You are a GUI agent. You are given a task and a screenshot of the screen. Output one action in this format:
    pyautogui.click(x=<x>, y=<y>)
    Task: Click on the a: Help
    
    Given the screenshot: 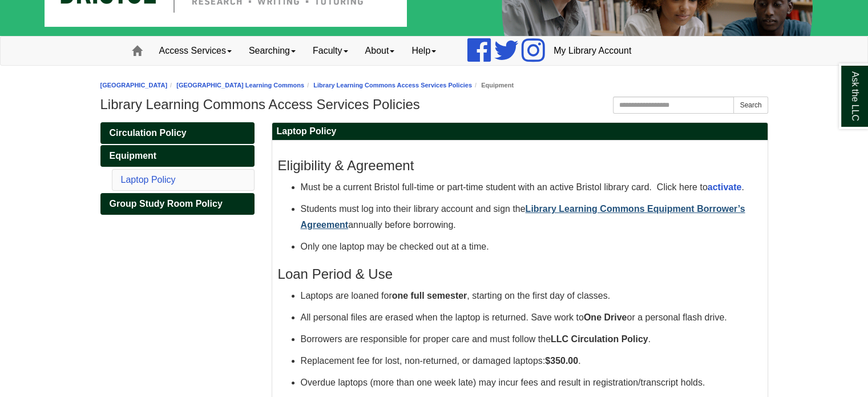 What is the action you would take?
    pyautogui.click(x=423, y=51)
    